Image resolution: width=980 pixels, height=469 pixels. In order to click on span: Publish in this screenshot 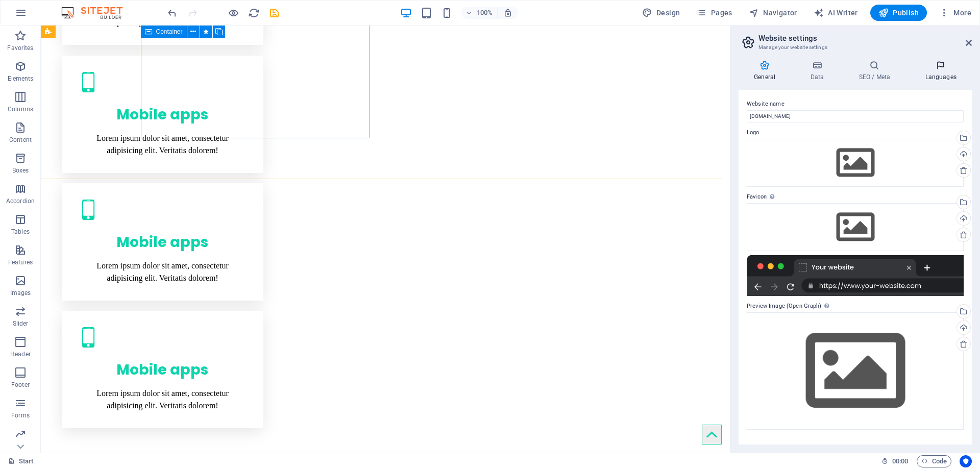, I will do `click(898, 12)`.